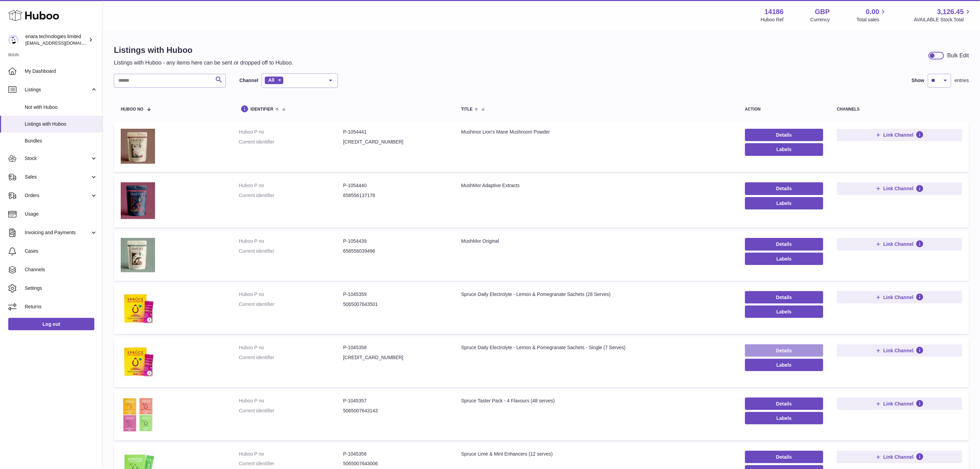  Describe the element at coordinates (203, 63) in the screenshot. I see `p: Listings with Huboo - any items here can be sent or dropped off to Huboo.` at that location.